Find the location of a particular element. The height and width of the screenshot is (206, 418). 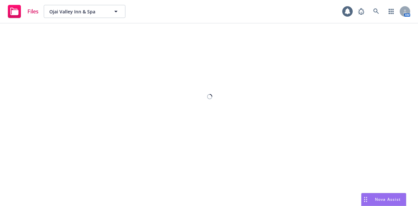

span: Ojai Valley Inn & Spa is located at coordinates (77, 11).